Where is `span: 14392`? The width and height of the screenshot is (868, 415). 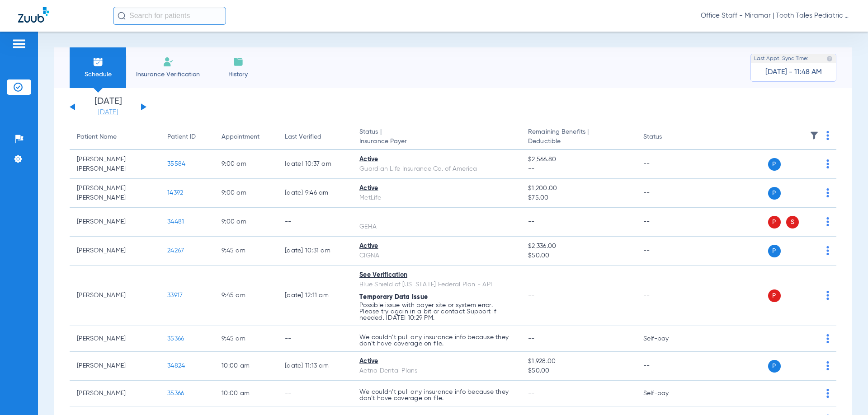
span: 14392 is located at coordinates (175, 193).